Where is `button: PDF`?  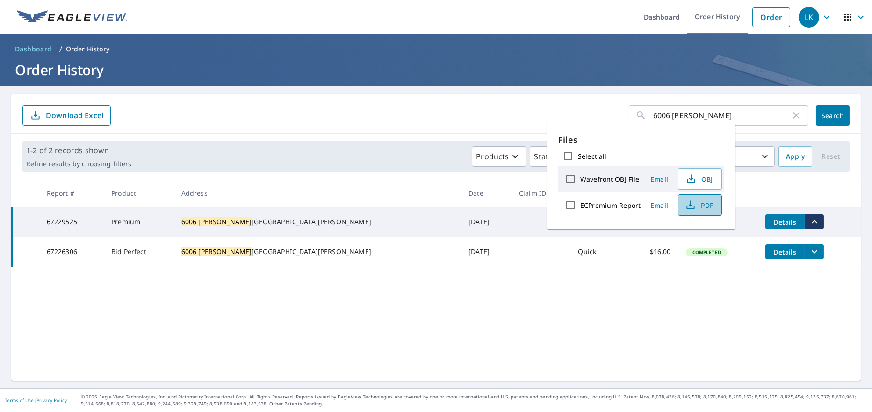 button: PDF is located at coordinates (700, 205).